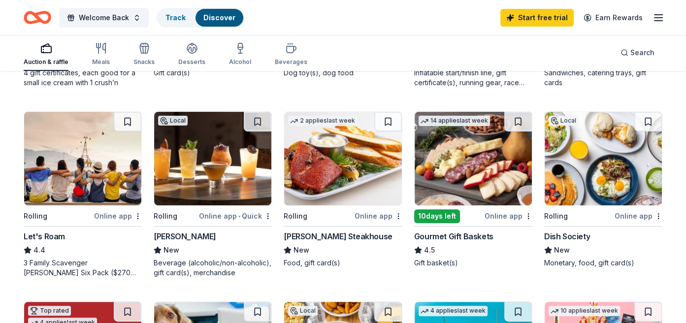 This screenshot has height=323, width=686. What do you see at coordinates (101, 62) in the screenshot?
I see `div: Meals` at bounding box center [101, 62].